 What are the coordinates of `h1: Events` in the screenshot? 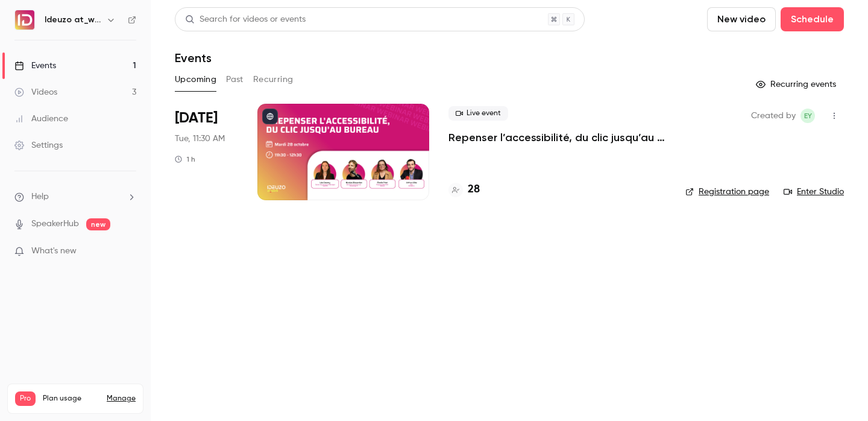 It's located at (193, 58).